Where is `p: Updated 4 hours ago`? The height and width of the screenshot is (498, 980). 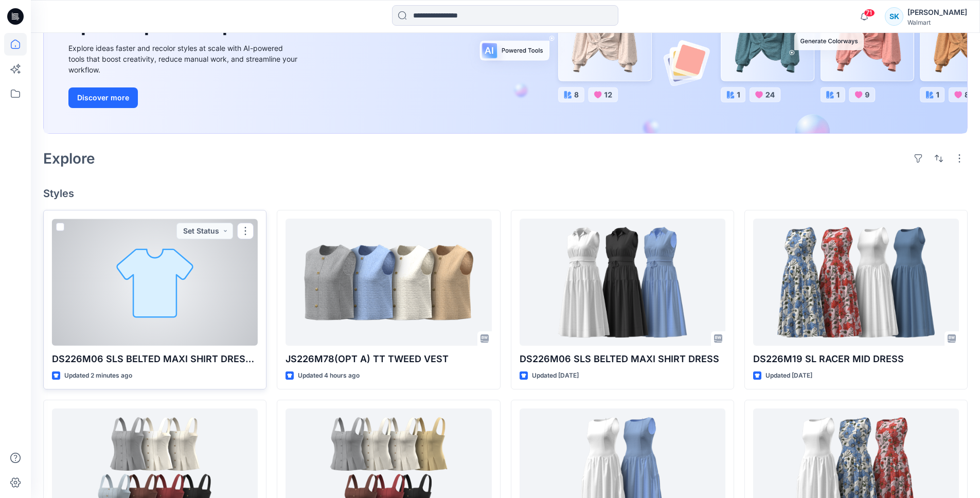 p: Updated 4 hours ago is located at coordinates (329, 375).